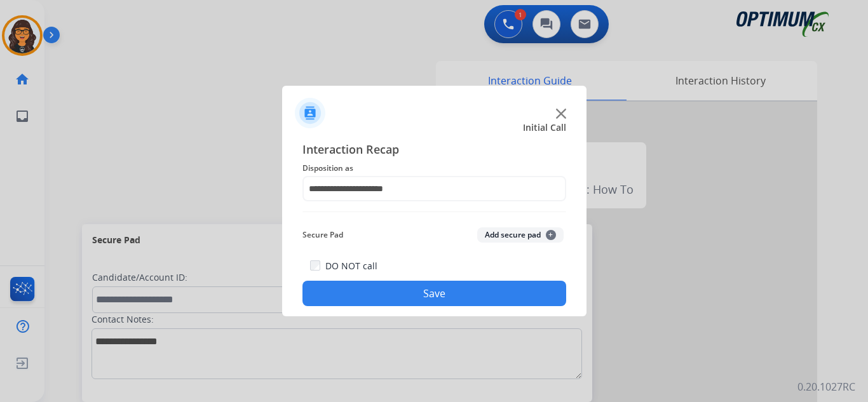 The width and height of the screenshot is (868, 402). I want to click on img: contactIcon, so click(310, 113).